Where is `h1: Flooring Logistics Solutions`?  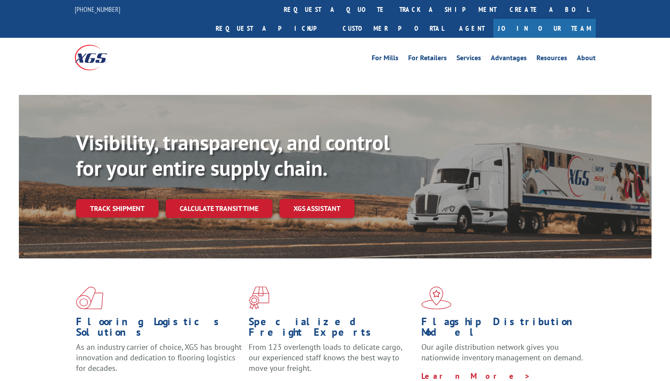
h1: Flooring Logistics Solutions is located at coordinates (159, 329).